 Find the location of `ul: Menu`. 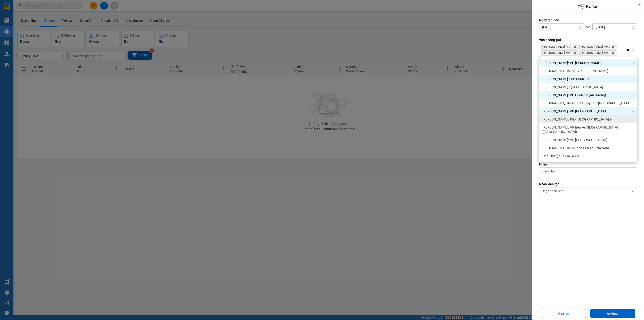

ul: Menu is located at coordinates (588, 109).